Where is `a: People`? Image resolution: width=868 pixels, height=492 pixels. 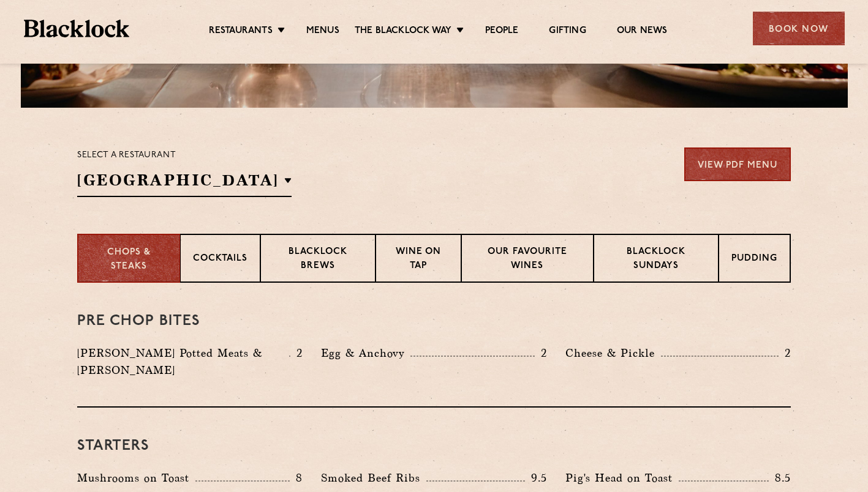 a: People is located at coordinates (502, 32).